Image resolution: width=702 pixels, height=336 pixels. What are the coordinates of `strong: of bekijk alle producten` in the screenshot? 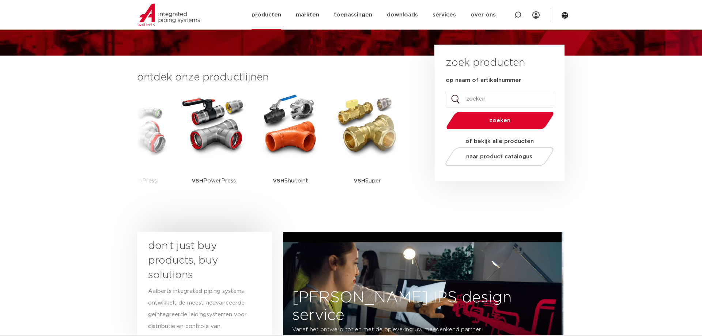 It's located at (499, 141).